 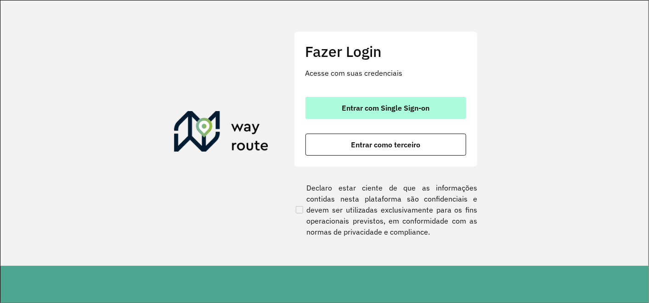 I want to click on label: Declaro estar ciente de que as informações contidas nesta plataforma são confidenciais e devem se..., so click(x=386, y=210).